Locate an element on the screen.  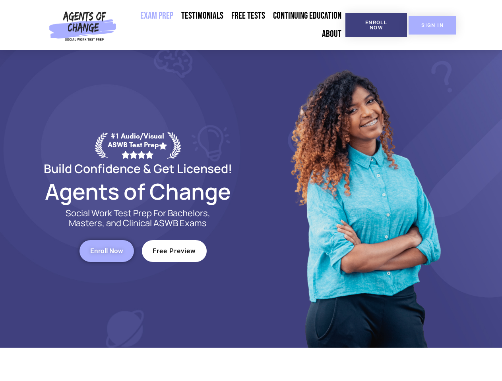
span: Free Preview is located at coordinates (174, 251).